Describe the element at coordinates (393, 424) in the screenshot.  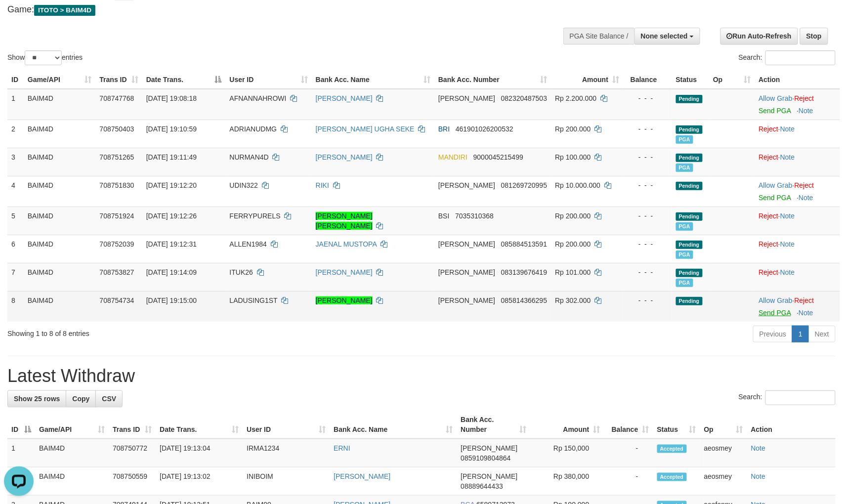
I see `th: Bank Acc. Name: activate to sort column ascending` at that location.